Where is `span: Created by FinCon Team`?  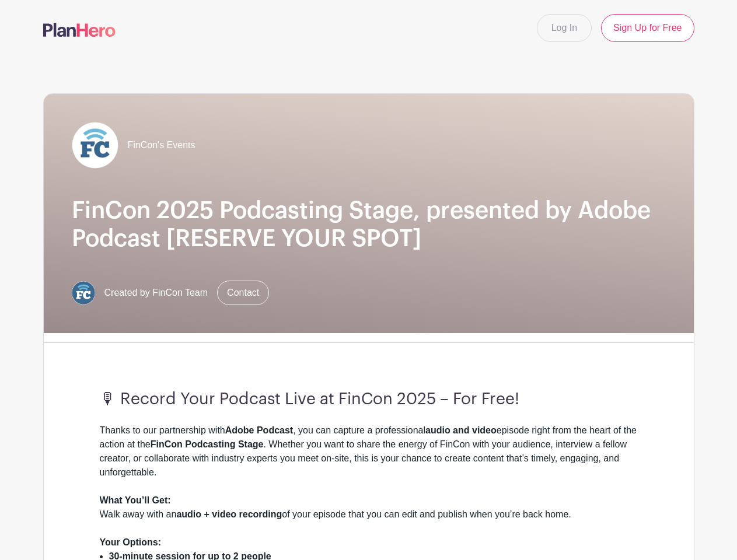
span: Created by FinCon Team is located at coordinates (156, 293).